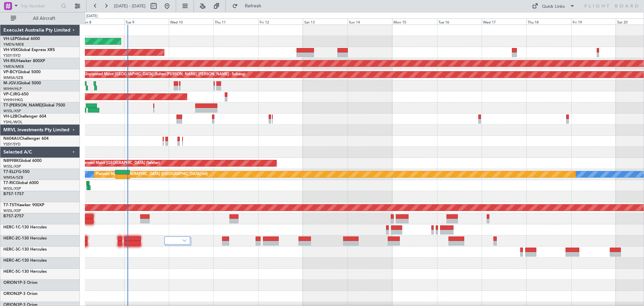 The height and width of the screenshot is (306, 644). I want to click on span: HERC-3, so click(11, 250).